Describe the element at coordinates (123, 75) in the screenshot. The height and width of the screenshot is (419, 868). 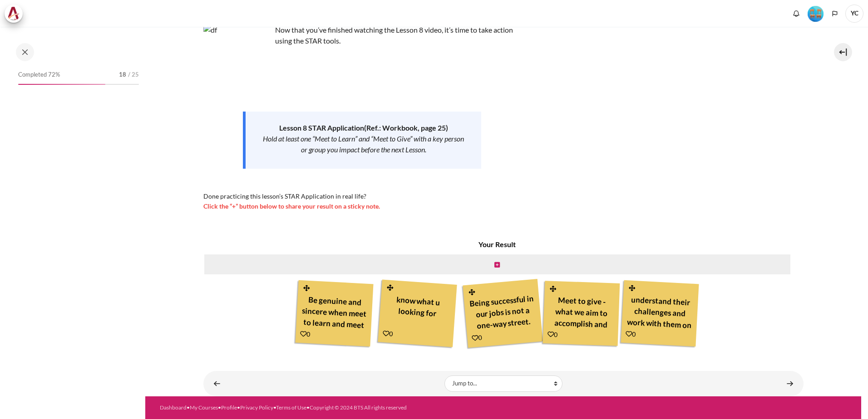
I see `span: 18` at that location.